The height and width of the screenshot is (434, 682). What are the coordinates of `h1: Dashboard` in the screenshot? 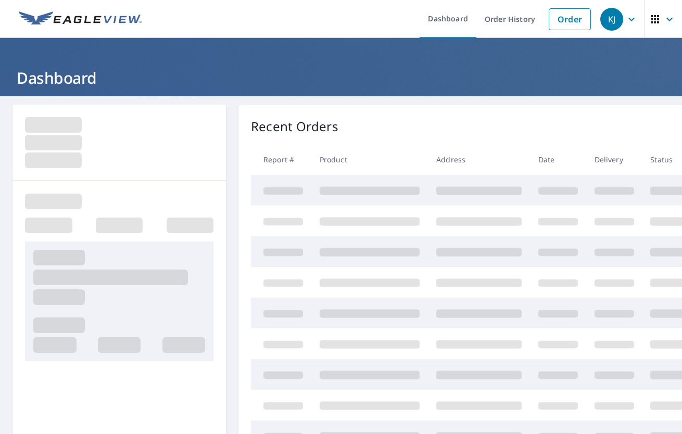 It's located at (341, 78).